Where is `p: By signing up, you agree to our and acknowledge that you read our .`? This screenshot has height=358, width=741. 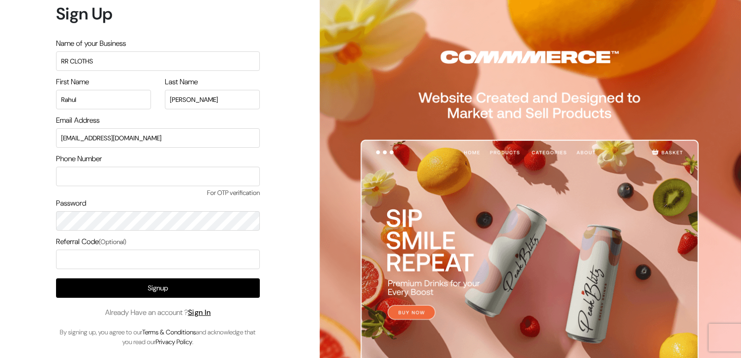 p: By signing up, you agree to our and acknowledge that you read our . is located at coordinates (158, 337).